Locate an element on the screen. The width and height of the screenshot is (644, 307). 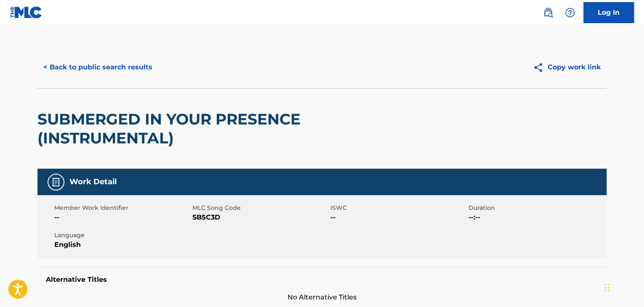
span: ISWC is located at coordinates (398, 208).